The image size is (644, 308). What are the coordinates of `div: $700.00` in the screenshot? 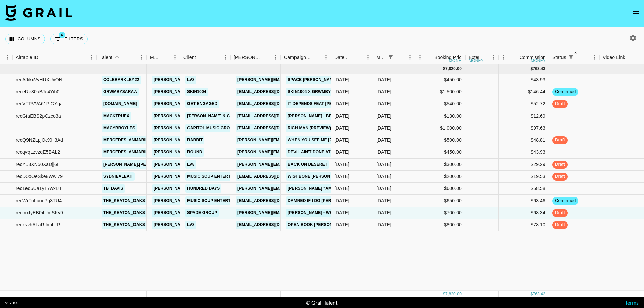 It's located at (440, 213).